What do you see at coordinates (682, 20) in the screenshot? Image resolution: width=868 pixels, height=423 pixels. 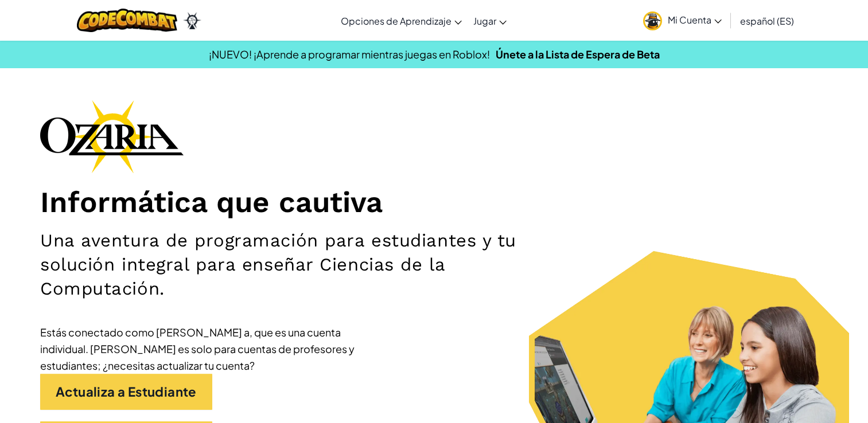 I see `a: Mi Cuenta` at bounding box center [682, 20].